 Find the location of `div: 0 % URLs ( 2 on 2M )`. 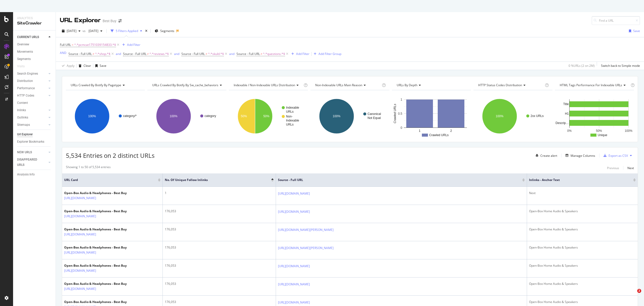

div: 0 % URLs ( 2 on 2M ) is located at coordinates (582, 66).